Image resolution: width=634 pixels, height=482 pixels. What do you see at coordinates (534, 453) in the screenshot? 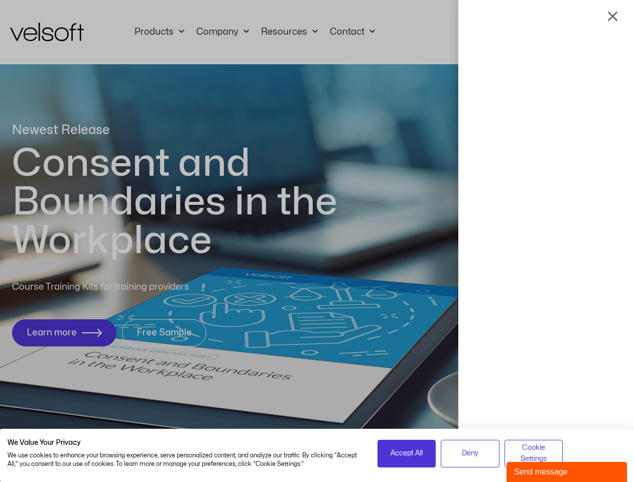
I see `span: Cookie Settings` at bounding box center [534, 453].